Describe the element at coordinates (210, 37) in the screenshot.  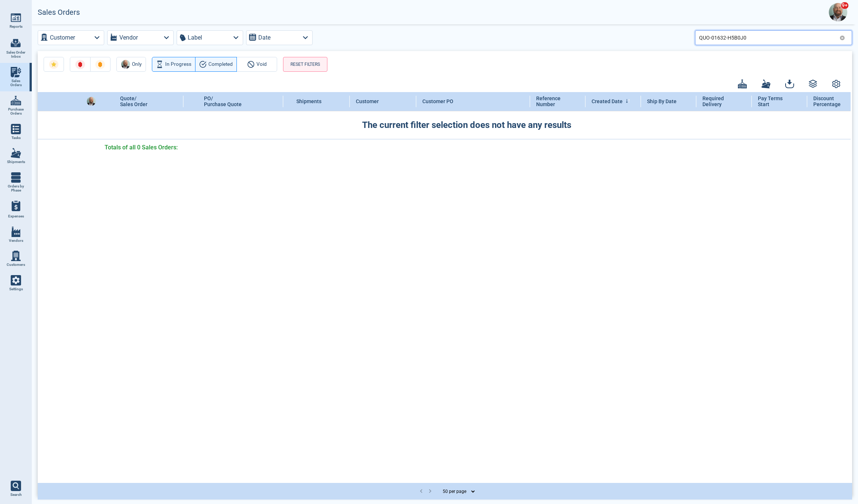
I see `button: Label` at that location.